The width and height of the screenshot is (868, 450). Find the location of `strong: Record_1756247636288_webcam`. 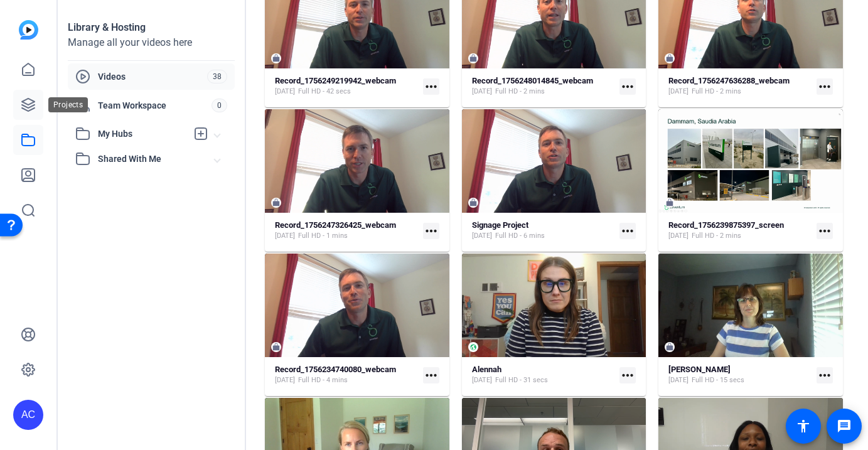

strong: Record_1756247636288_webcam is located at coordinates (729, 80).